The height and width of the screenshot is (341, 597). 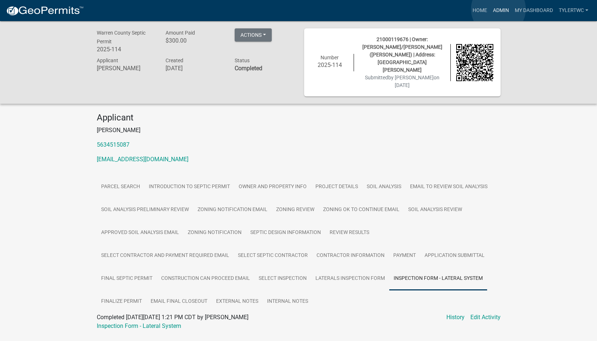 What do you see at coordinates (283, 279) in the screenshot?
I see `a: Select Inspection` at bounding box center [283, 279].